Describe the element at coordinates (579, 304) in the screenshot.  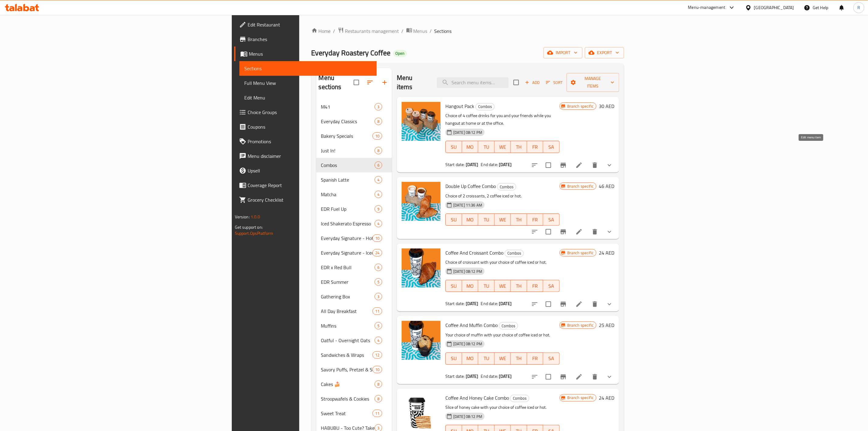
I see `a: Edit menu item` at that location.